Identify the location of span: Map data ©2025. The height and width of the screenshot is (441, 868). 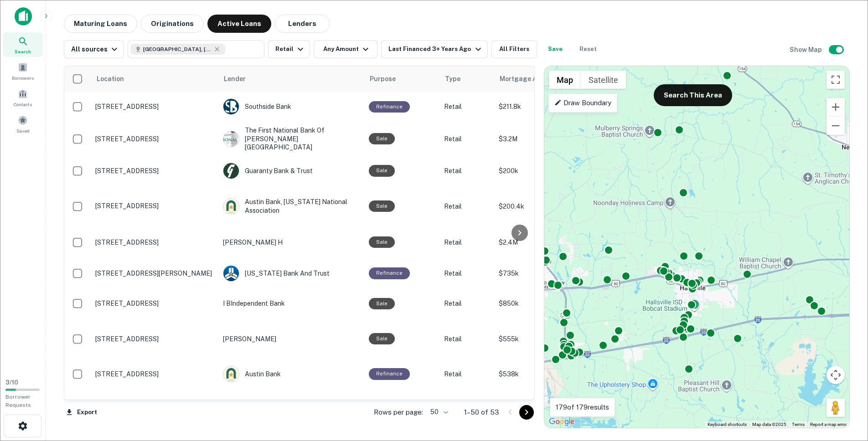
(769, 424).